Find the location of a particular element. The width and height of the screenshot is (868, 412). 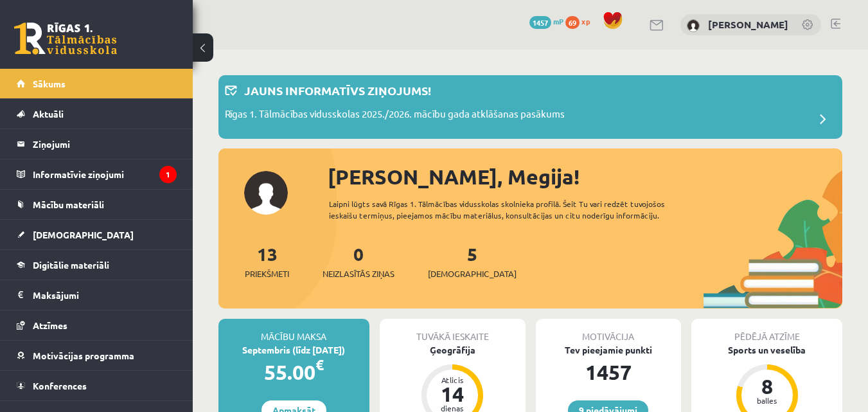

a: Aktuāli is located at coordinates (96, 114).